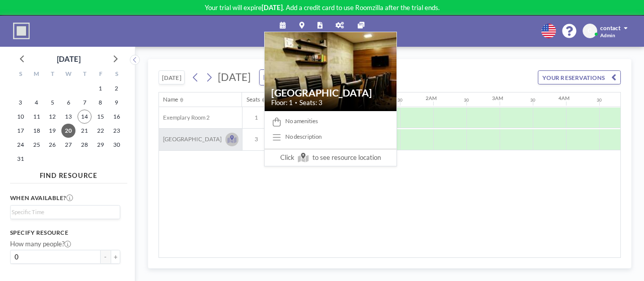 The height and width of the screenshot is (281, 644). Describe the element at coordinates (21, 159) in the screenshot. I see `span: Sunday, August 31, 2025` at that location.